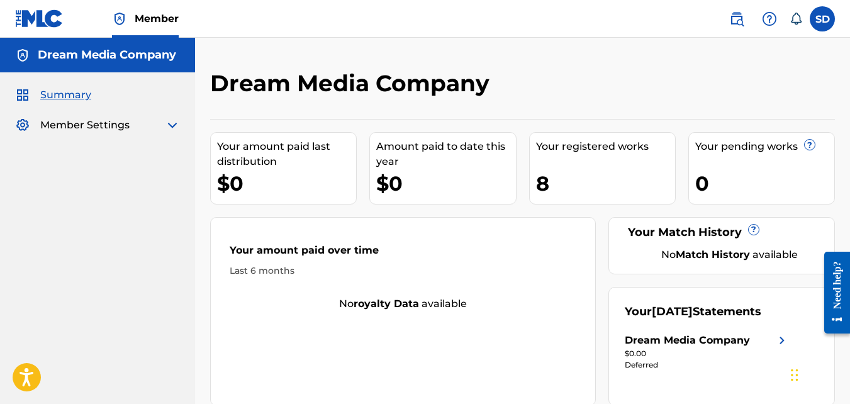  Describe the element at coordinates (687, 340) in the screenshot. I see `div: Dream Media Company` at that location.